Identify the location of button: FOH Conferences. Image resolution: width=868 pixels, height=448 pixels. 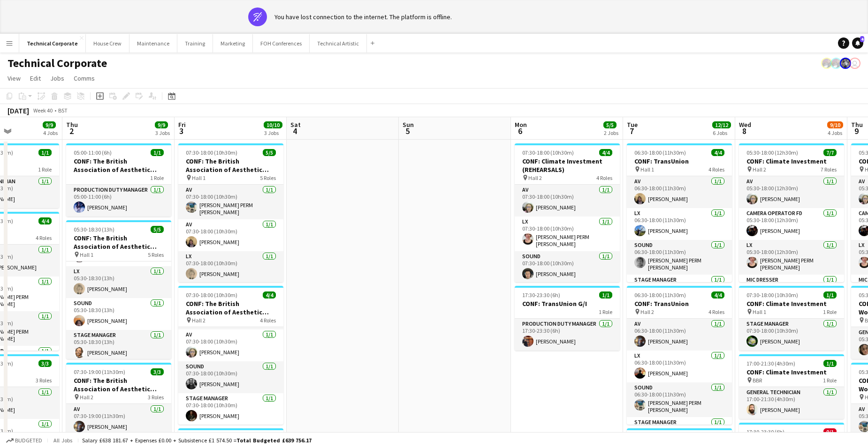
(281, 43).